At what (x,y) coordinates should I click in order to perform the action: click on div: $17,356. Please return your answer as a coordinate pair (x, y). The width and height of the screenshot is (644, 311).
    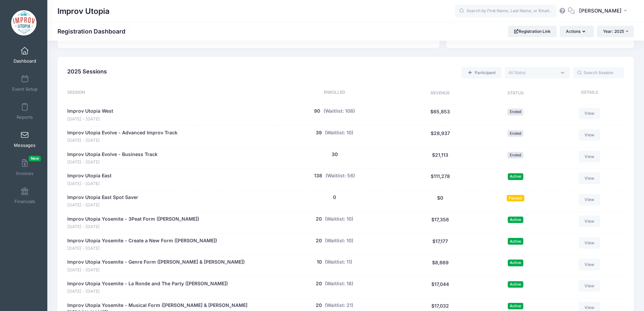
    Looking at the image, I should click on (440, 223).